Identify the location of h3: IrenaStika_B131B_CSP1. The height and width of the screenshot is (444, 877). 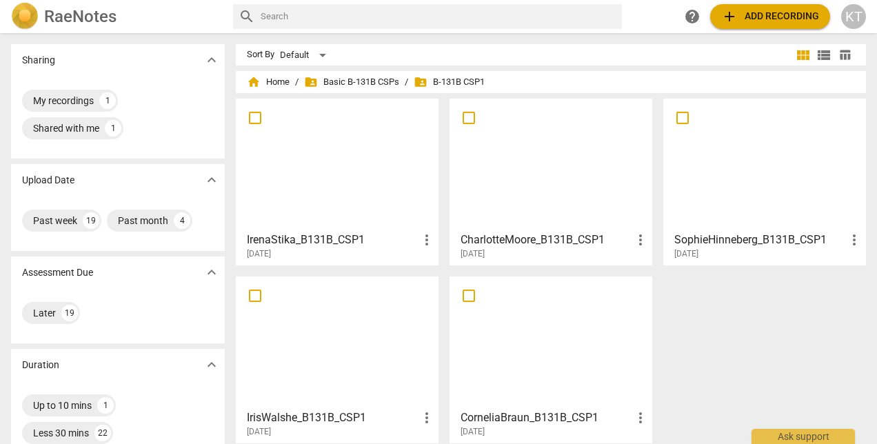
(332, 240).